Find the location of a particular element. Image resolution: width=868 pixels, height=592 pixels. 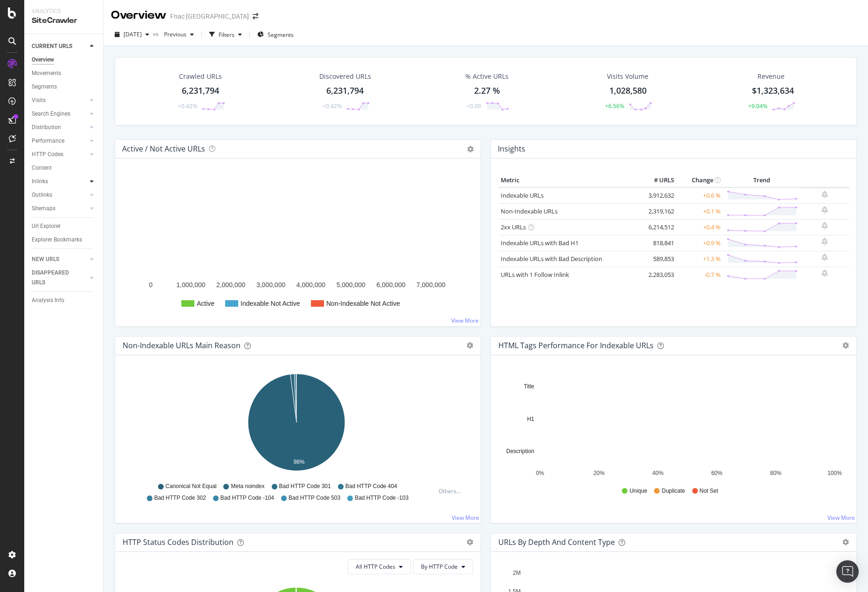

span: $1,323,634 is located at coordinates (774, 90).